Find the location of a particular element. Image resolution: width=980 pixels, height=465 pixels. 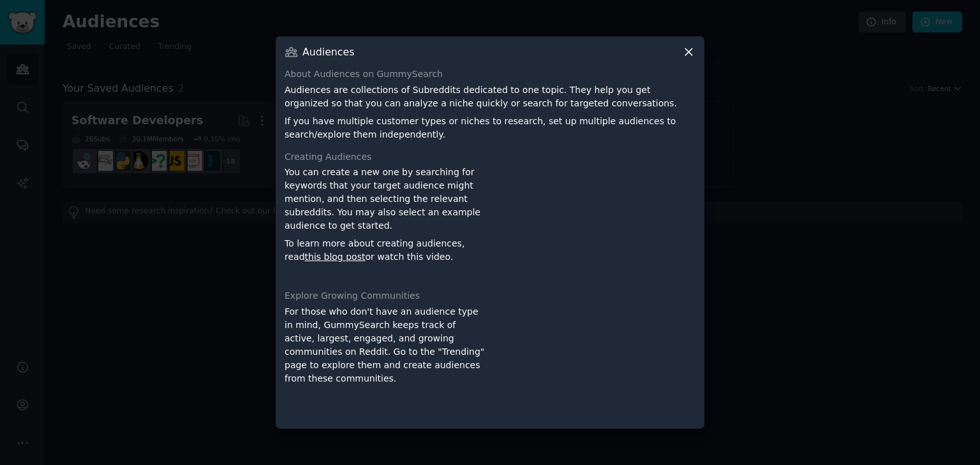

div: Creating Audiences is located at coordinates (490, 157).